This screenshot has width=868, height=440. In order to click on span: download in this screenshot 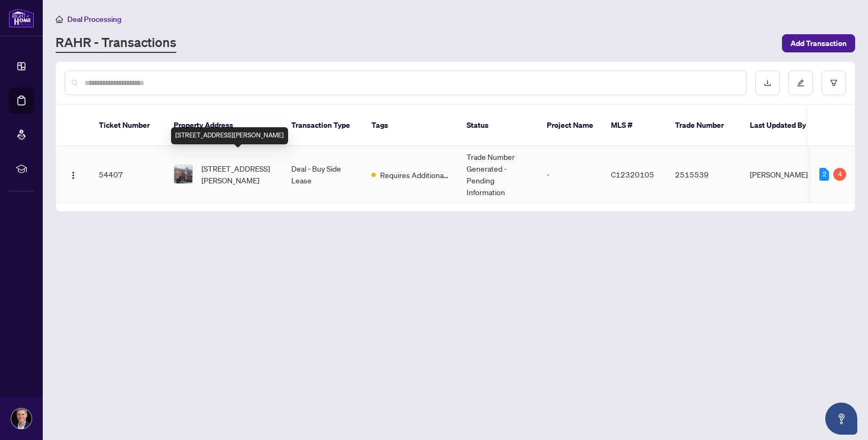, I will do `click(768, 83)`.